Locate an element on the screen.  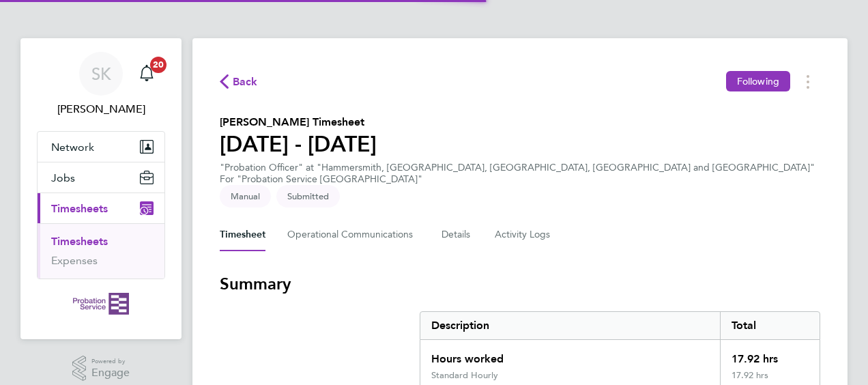
a: Expenses is located at coordinates (74, 260).